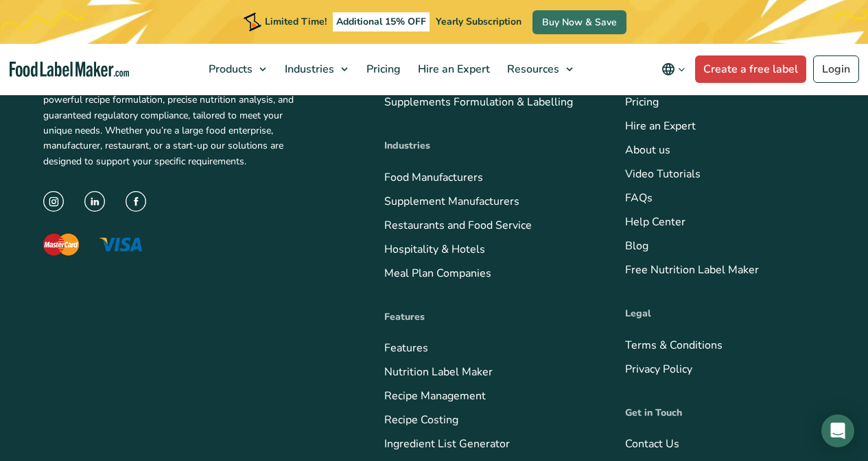 This screenshot has height=461, width=868. Describe the element at coordinates (750, 69) in the screenshot. I see `a: Create a free label` at that location.